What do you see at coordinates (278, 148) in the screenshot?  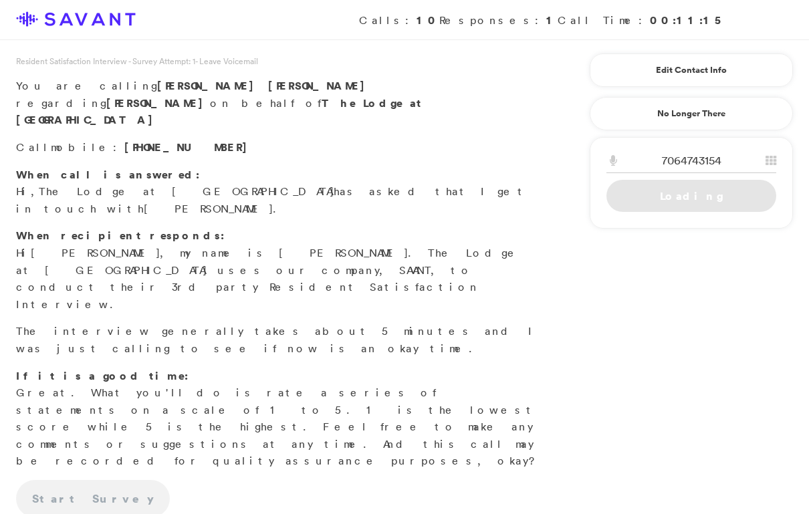 I see `p: Call :` at bounding box center [278, 148].